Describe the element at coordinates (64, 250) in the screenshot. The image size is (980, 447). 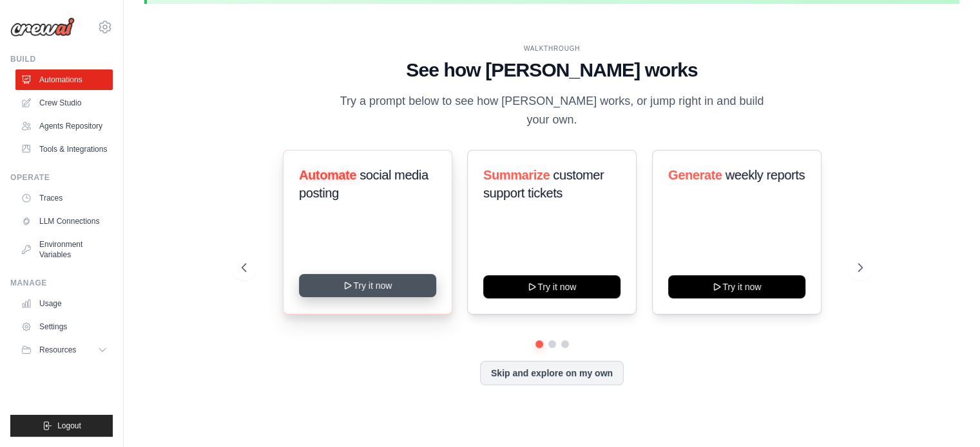
I see `a: Environment Variables` at that location.